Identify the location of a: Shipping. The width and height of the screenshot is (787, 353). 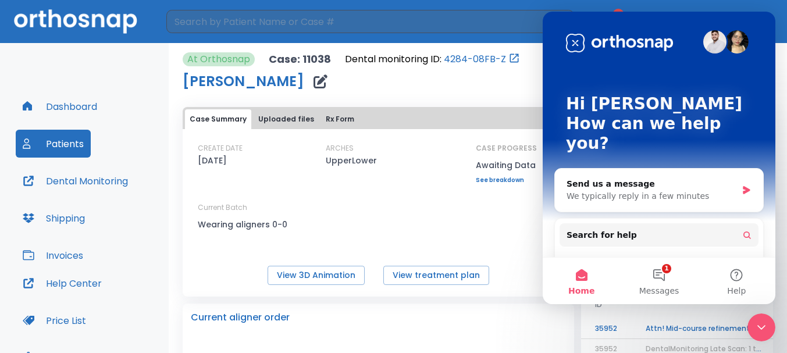
(53, 218).